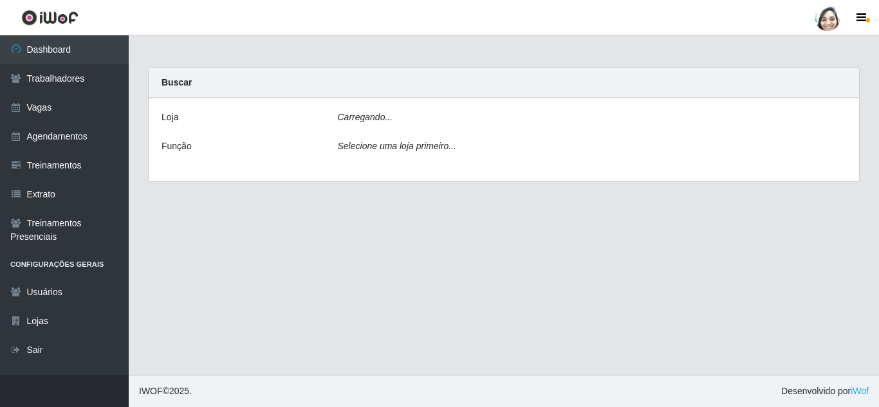  I want to click on strong: Buscar, so click(176, 82).